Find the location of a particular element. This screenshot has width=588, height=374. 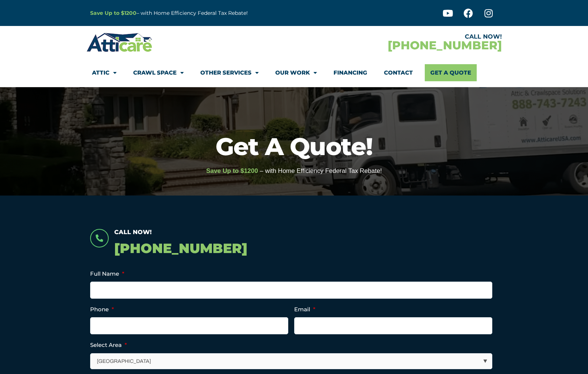

div: CALL NOW! is located at coordinates (398, 37).